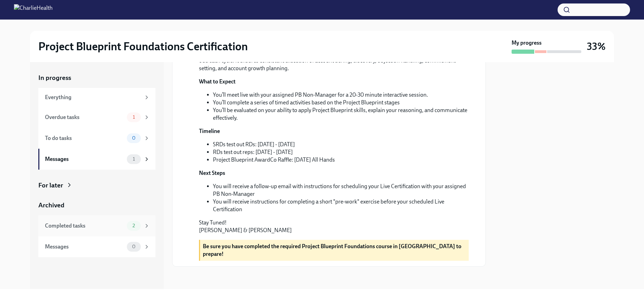 The height and width of the screenshot is (296, 644). What do you see at coordinates (97, 159) in the screenshot?
I see `a: Messages1` at bounding box center [97, 159].